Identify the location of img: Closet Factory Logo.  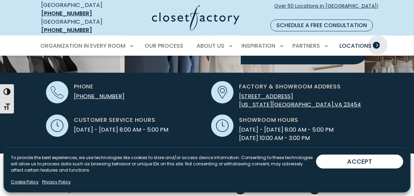
(195, 18).